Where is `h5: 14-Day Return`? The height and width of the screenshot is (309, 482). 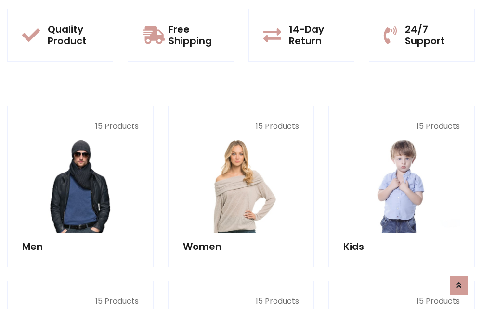
h5: 14-Day Return is located at coordinates (314, 35).